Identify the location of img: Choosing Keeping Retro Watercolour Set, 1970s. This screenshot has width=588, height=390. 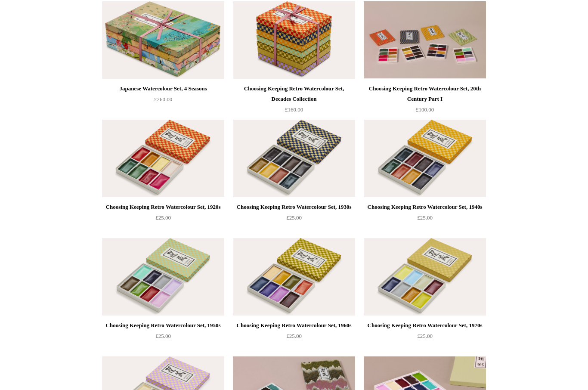
(425, 278).